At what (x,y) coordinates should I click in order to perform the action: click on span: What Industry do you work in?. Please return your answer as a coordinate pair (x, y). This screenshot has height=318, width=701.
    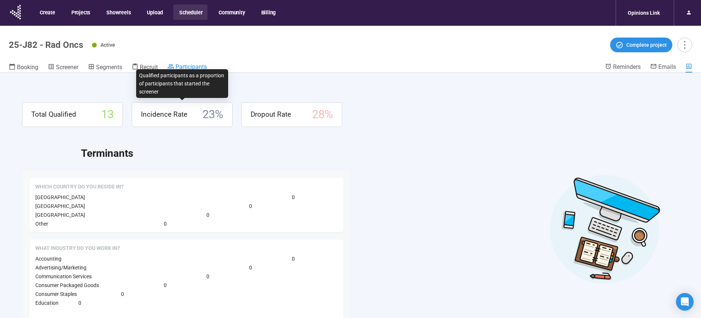
    Looking at the image, I should click on (78, 248).